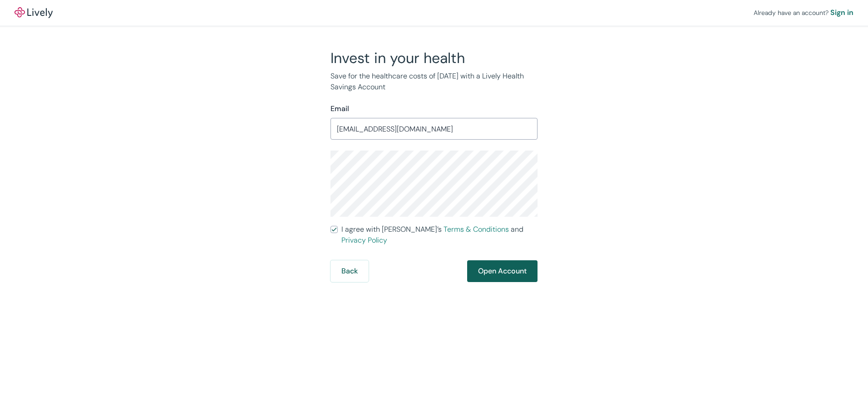 This screenshot has width=868, height=419. What do you see at coordinates (842, 13) in the screenshot?
I see `a: Sign in` at bounding box center [842, 13].